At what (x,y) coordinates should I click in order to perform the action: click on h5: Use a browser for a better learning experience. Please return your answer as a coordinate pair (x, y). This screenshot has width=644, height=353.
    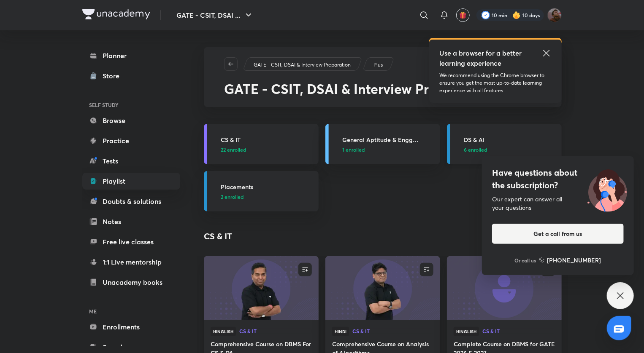
    Looking at the image, I should click on (481, 58).